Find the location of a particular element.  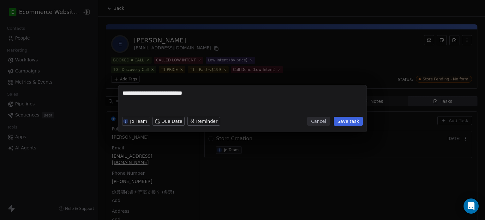

div: Jo Team is located at coordinates (139, 121).